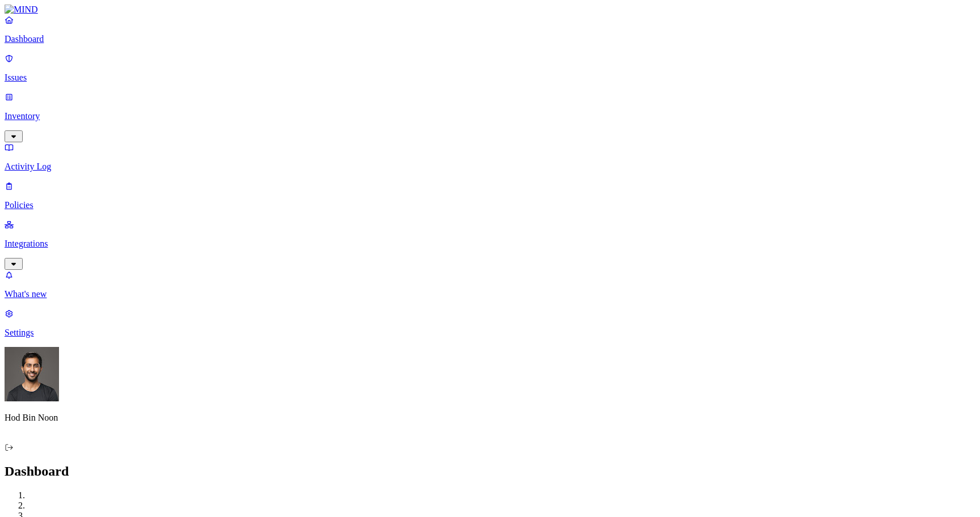 The image size is (980, 517). Describe the element at coordinates (21, 10) in the screenshot. I see `img: MIND` at that location.